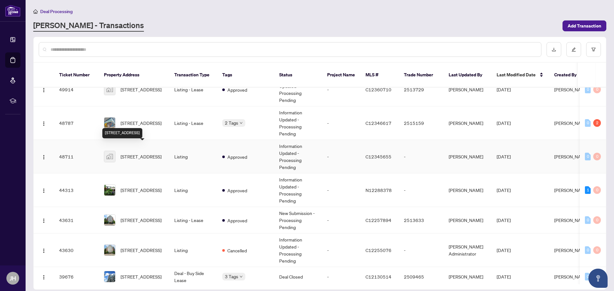 The width and height of the screenshot is (614, 291). Describe the element at coordinates (298, 75) in the screenshot. I see `th: Status` at that location.